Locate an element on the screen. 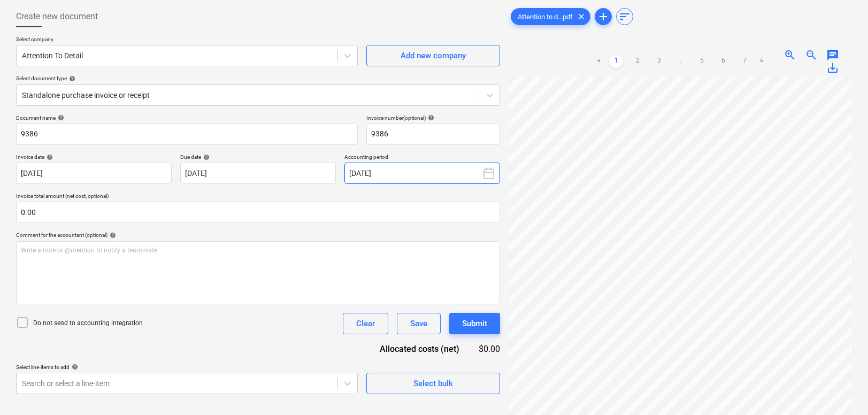 The height and width of the screenshot is (415, 868). p: Select company is located at coordinates (187, 40).